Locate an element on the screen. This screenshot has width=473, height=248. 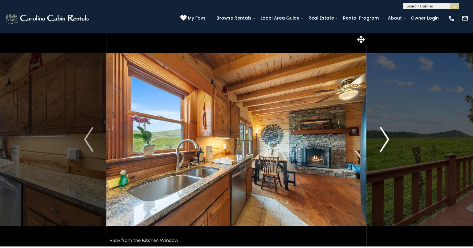
a: About is located at coordinates (395, 18).